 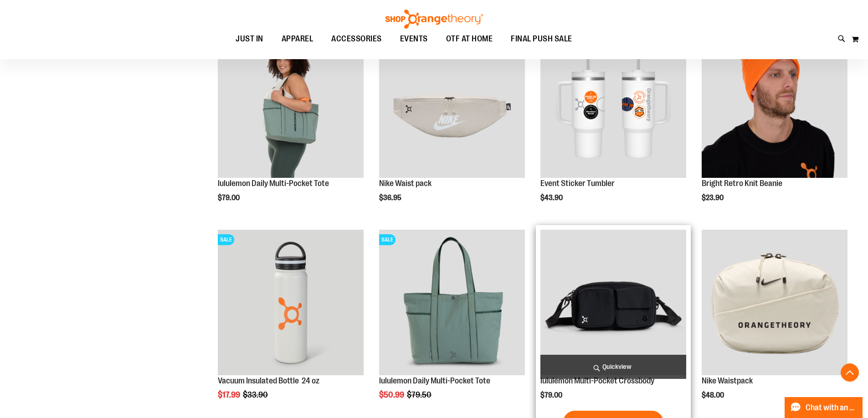 I want to click on img: lululemon Multi-Pocket Crossbody, so click(x=613, y=303).